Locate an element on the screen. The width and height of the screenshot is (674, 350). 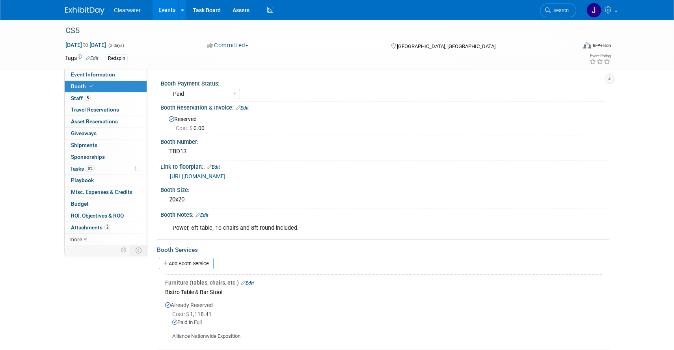
span: Travel Reservations is located at coordinates (95, 110).